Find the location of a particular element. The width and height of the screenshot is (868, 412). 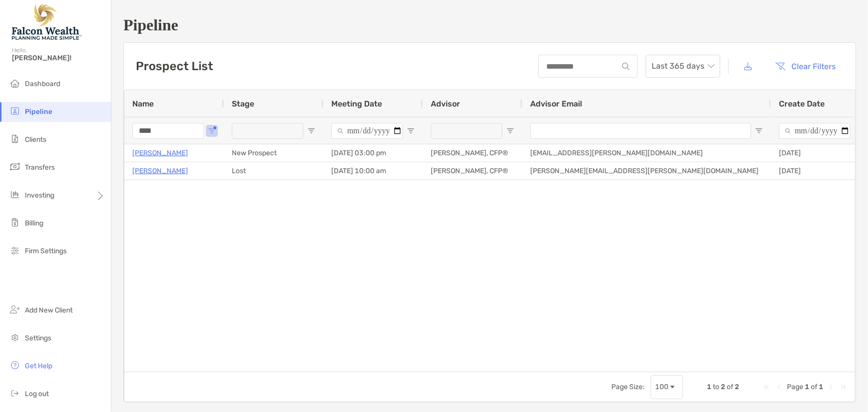

span: Firm Settings is located at coordinates (46, 251).